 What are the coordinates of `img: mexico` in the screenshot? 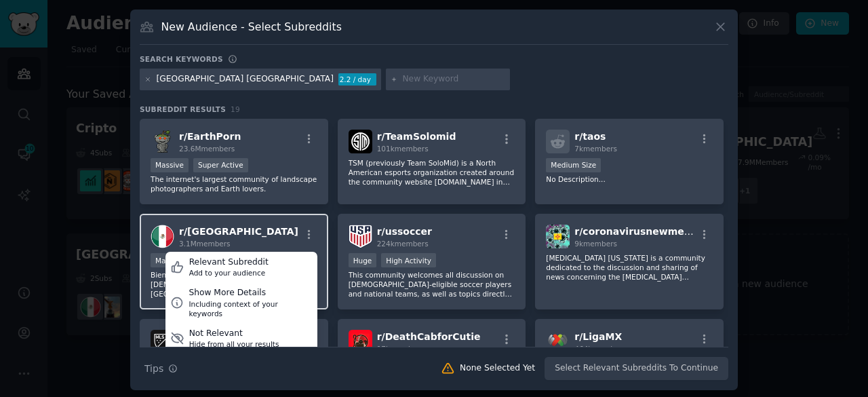 It's located at (162, 236).